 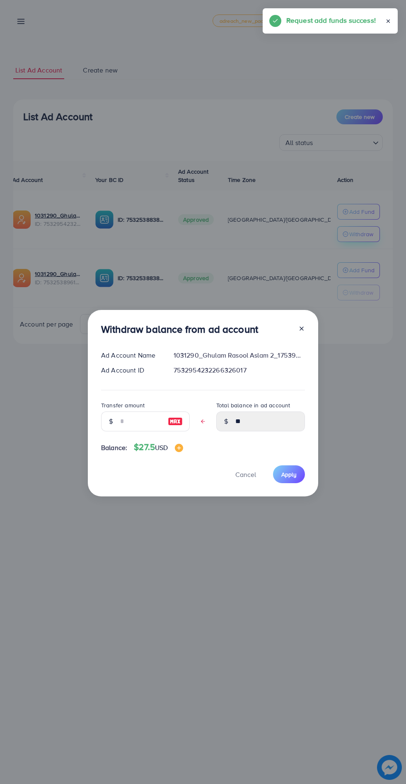 I want to click on button: Apply, so click(x=289, y=474).